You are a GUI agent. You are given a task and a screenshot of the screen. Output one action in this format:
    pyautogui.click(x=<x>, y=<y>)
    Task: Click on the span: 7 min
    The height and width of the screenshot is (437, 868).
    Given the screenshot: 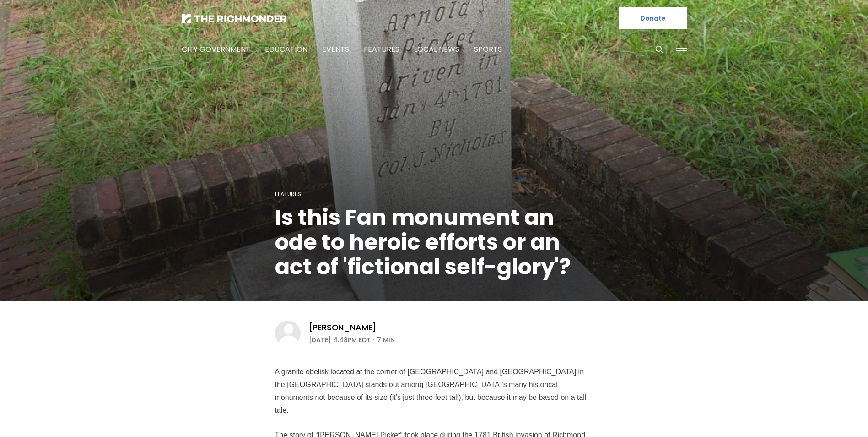 What is the action you would take?
    pyautogui.click(x=385, y=340)
    